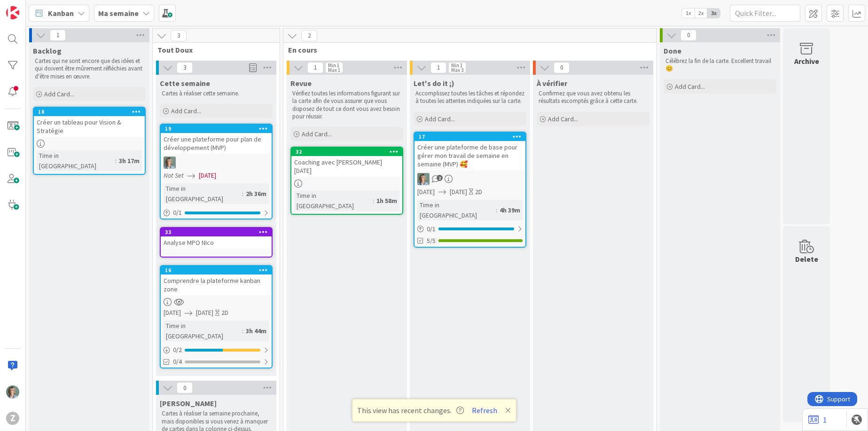  Describe the element at coordinates (806, 259) in the screenshot. I see `div: Delete` at that location.